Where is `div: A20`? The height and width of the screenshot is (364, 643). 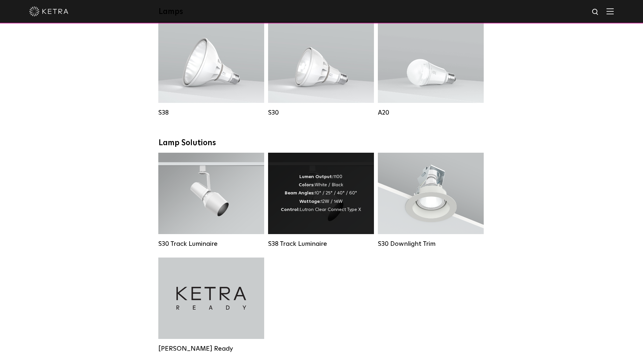
div: A20 is located at coordinates (431, 113).